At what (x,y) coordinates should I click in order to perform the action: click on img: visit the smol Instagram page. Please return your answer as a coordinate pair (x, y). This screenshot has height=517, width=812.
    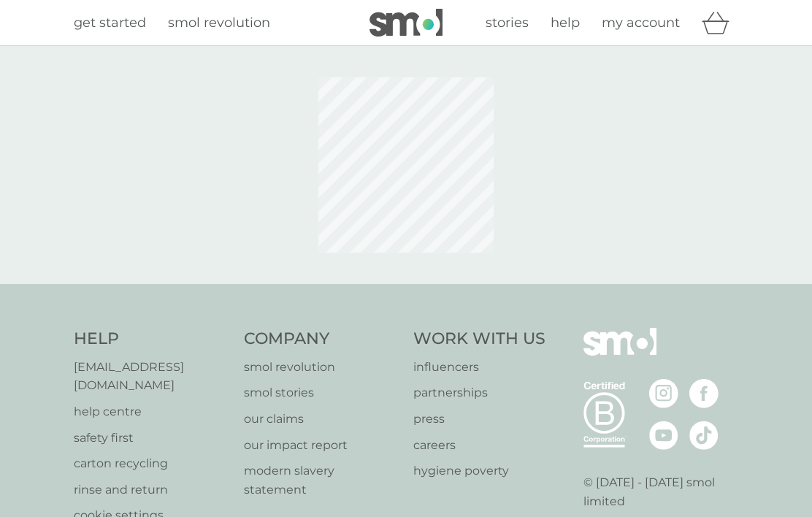
    Looking at the image, I should click on (664, 394).